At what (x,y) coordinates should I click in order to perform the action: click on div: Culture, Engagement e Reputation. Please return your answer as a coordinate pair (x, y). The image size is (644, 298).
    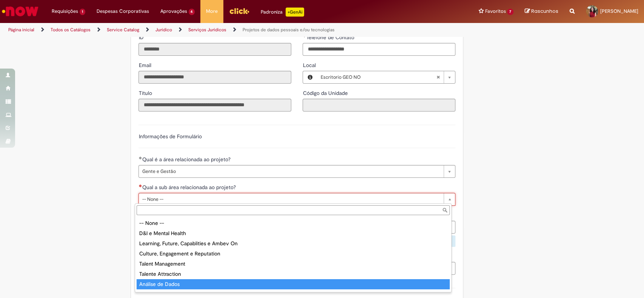
    Looking at the image, I should click on (294, 253).